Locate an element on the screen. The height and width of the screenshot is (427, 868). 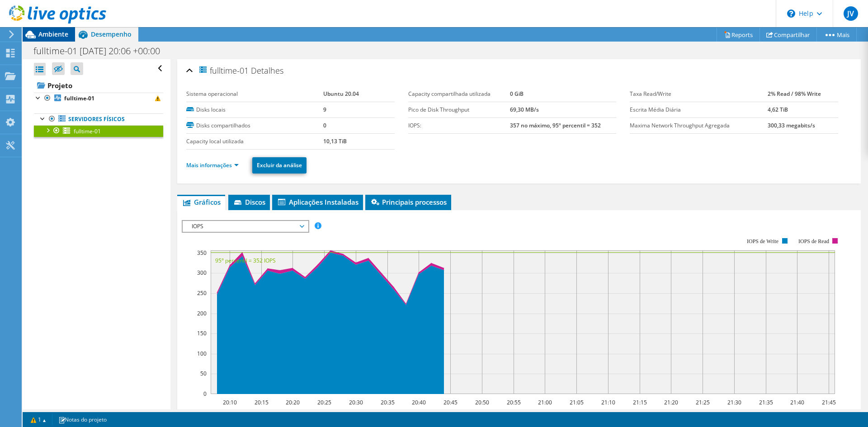
text: 20:10 is located at coordinates (230, 402).